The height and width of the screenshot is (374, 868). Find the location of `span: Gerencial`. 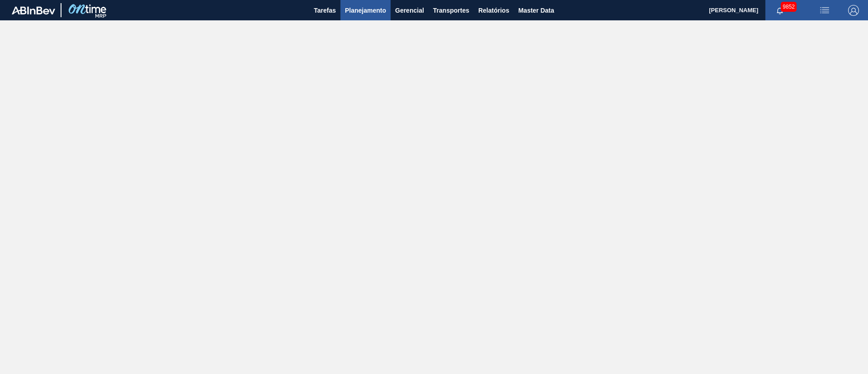

span: Gerencial is located at coordinates (410, 10).